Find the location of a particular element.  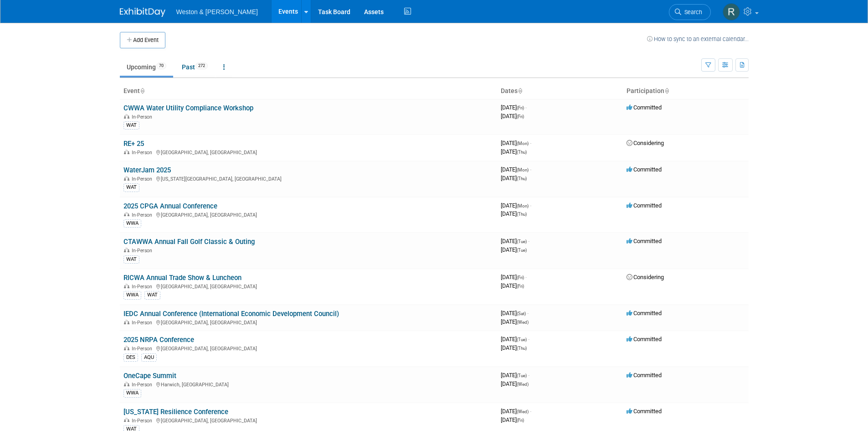

a: WaterJam 2025 is located at coordinates (147, 170).